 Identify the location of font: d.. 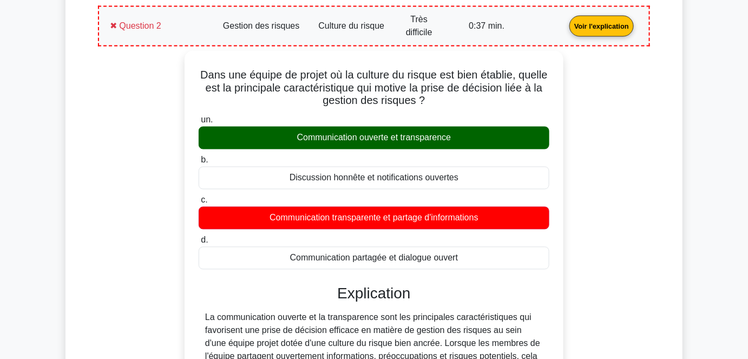
(204, 240).